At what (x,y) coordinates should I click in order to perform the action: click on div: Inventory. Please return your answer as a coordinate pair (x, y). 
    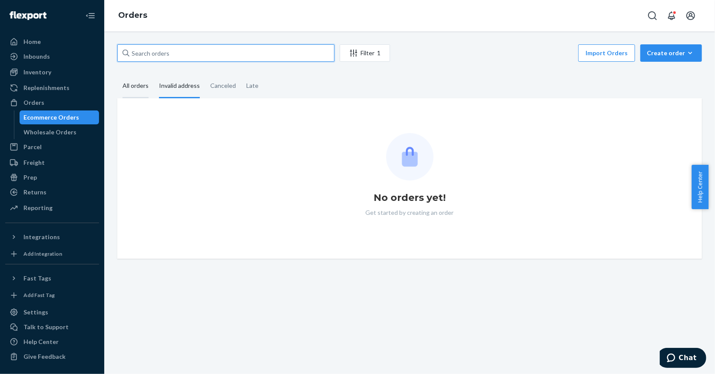
    Looking at the image, I should click on (37, 72).